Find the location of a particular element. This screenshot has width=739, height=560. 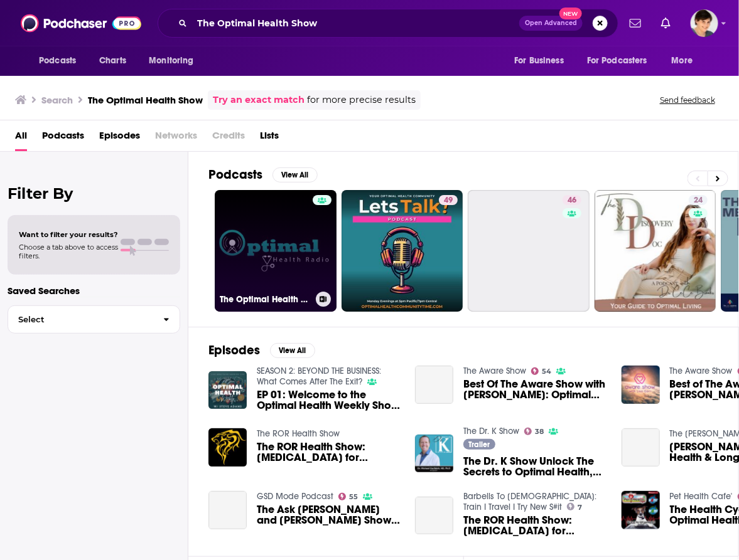

img: The ROR Health Show: DNA Testing for Optimal Health. Episode 2 is located at coordinates (228, 447).